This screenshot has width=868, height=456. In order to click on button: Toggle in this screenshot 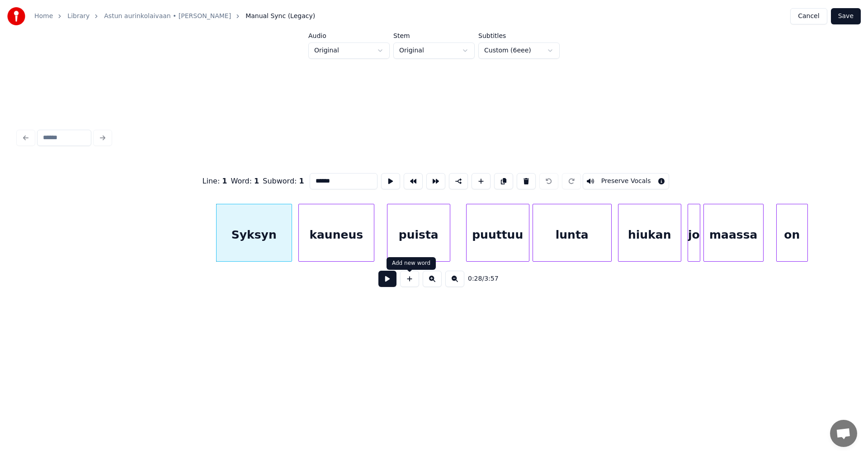, I will do `click(626, 182)`.